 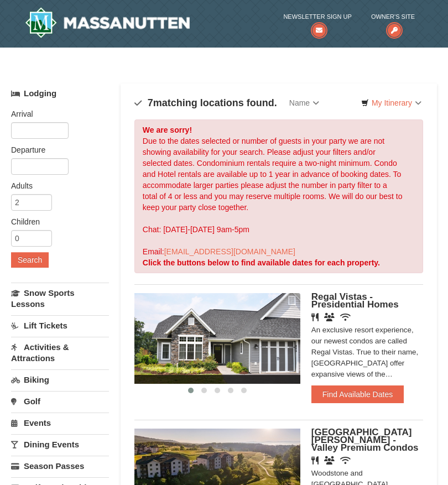 I want to click on button: Search, so click(x=30, y=260).